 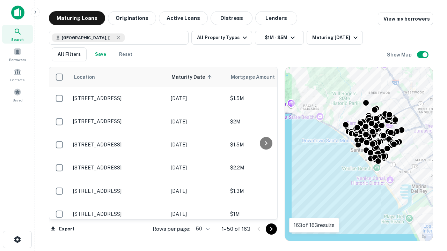 What do you see at coordinates (69, 54) in the screenshot?
I see `button: All Filters` at bounding box center [69, 54].